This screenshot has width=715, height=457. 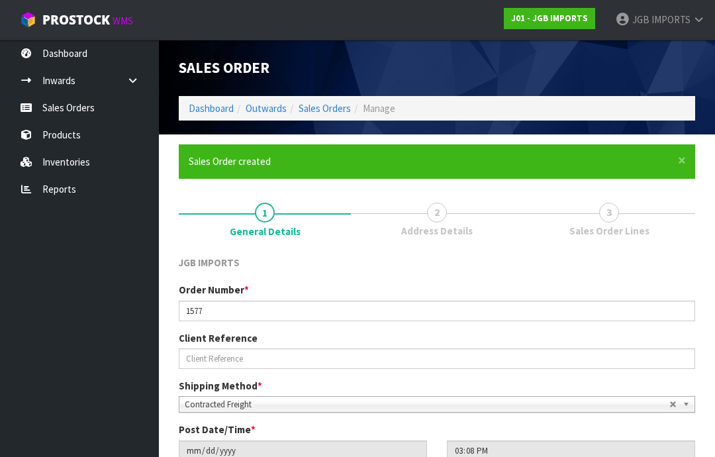 I want to click on img: cube-alt.png, so click(x=28, y=19).